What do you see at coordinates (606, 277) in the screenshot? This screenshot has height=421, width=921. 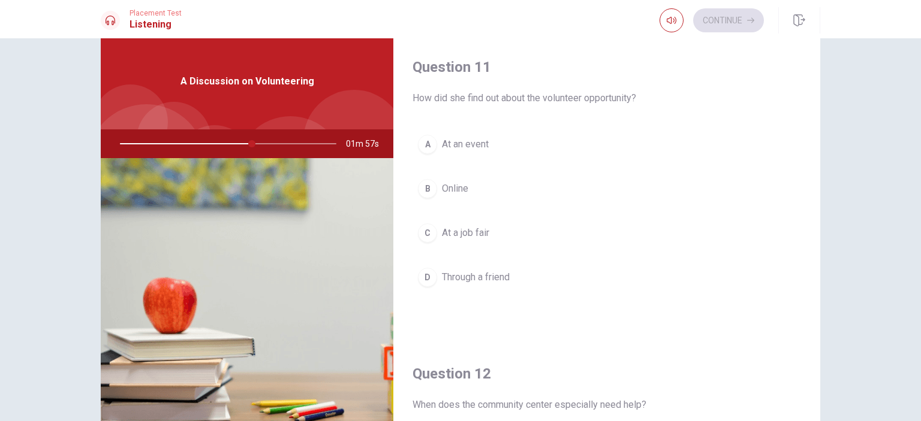 I see `button: DThrough a friend` at bounding box center [606, 277].